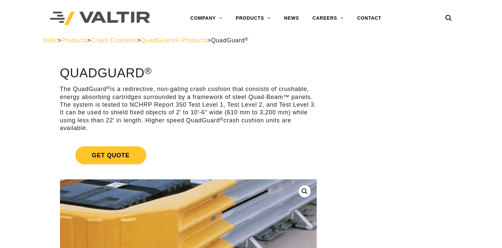 This screenshot has width=502, height=248. I want to click on span: QuadGuard® Products, so click(174, 40).